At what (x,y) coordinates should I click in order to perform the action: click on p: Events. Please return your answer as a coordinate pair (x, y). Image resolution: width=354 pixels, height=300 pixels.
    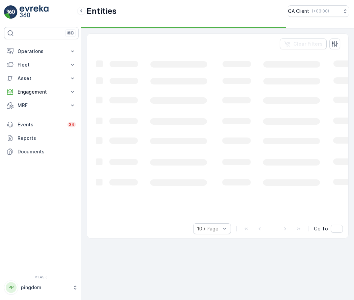
    Looking at the image, I should click on (40, 125).